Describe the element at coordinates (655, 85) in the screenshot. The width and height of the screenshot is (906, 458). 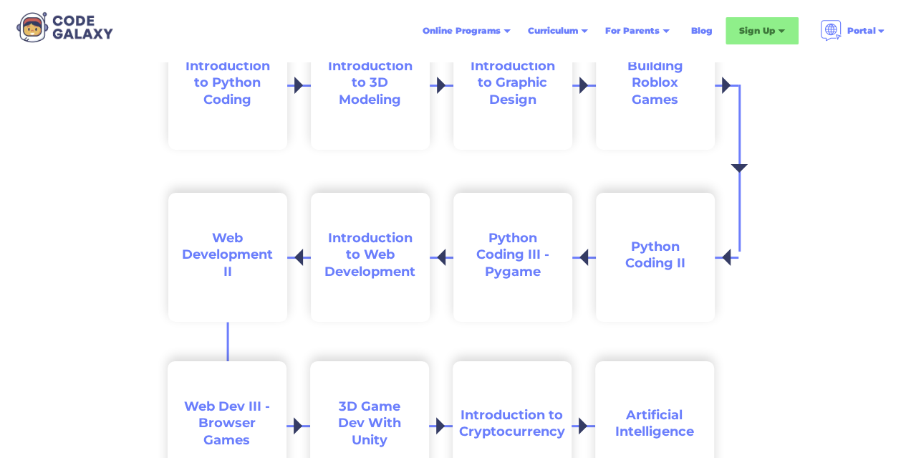
I see `a: Building Roblox Games` at that location.